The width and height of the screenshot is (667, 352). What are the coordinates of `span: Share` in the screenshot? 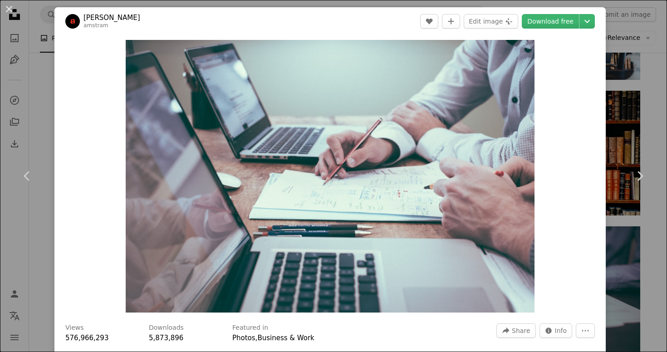 It's located at (521, 331).